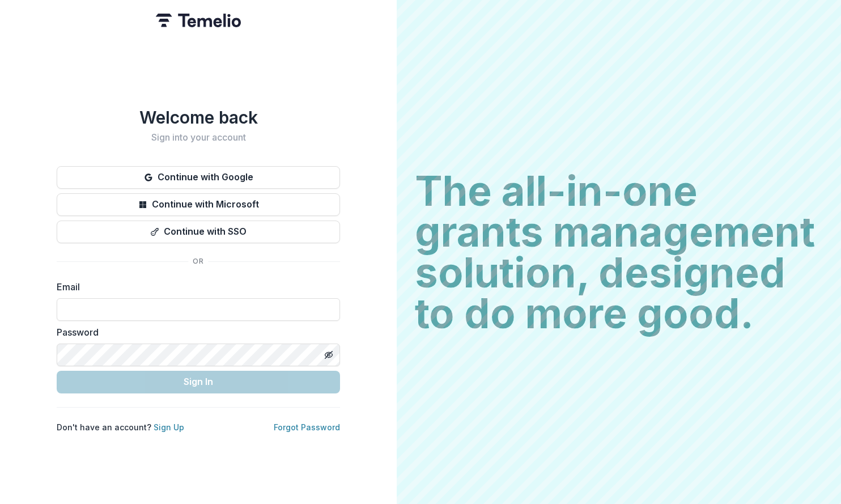 This screenshot has width=841, height=504. What do you see at coordinates (198, 232) in the screenshot?
I see `button: Continue with SSO` at bounding box center [198, 232].